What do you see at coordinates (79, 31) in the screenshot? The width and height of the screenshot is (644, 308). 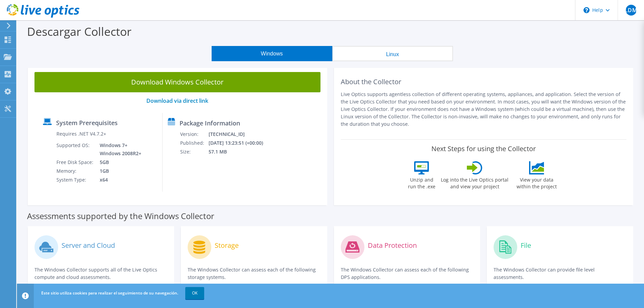 I see `label: Descargar Collector` at bounding box center [79, 31].